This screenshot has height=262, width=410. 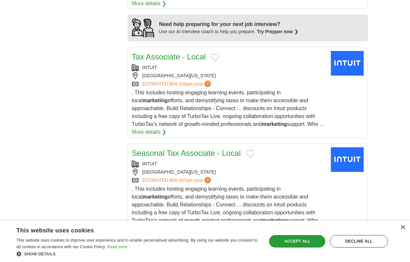 I want to click on div: This website uses cookies, so click(x=130, y=229).